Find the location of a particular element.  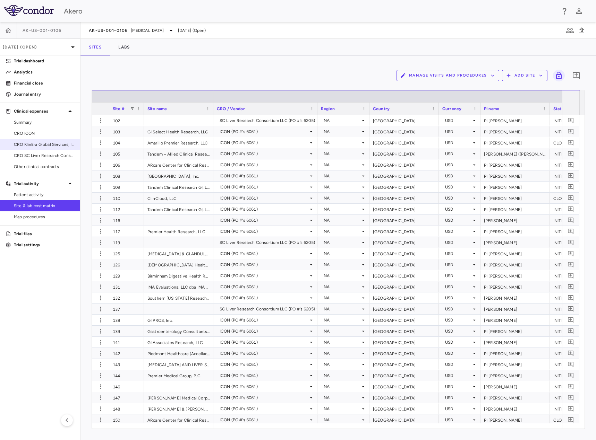

div: GI PROS, Inc. is located at coordinates (179, 320).